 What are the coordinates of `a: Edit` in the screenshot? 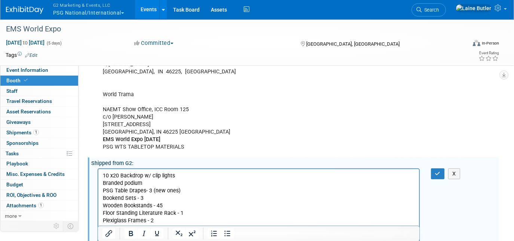 It's located at (31, 55).